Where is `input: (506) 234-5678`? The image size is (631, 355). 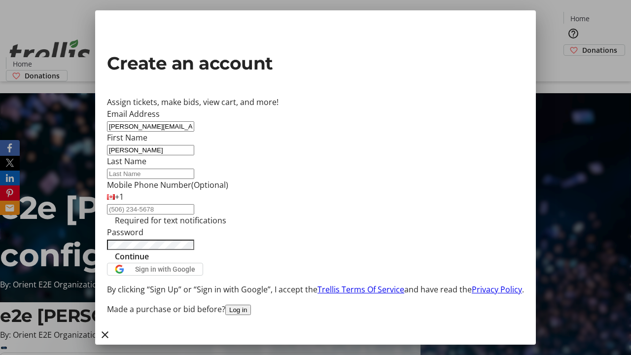
input: (506) 234-5678 is located at coordinates (150, 209).